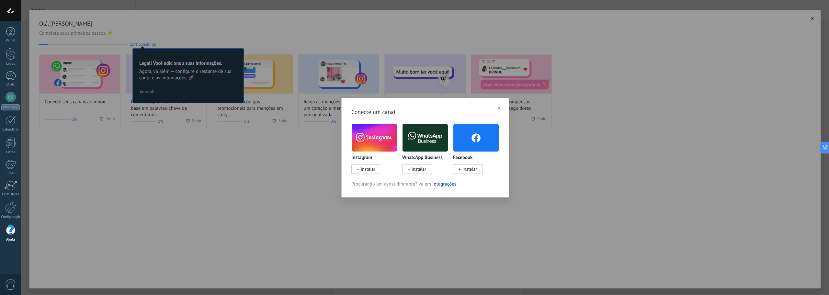 The width and height of the screenshot is (829, 295). Describe the element at coordinates (11, 84) in the screenshot. I see `div: Chats` at that location.